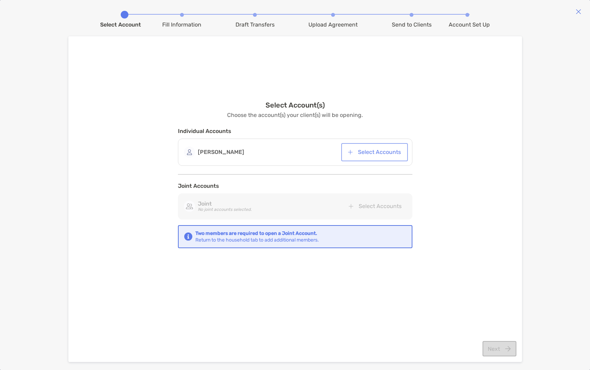  What do you see at coordinates (257, 233) in the screenshot?
I see `strong: Two members are required to open a Joint Account.` at bounding box center [257, 233].